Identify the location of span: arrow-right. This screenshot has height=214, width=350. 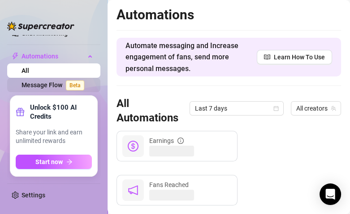
(70, 162).